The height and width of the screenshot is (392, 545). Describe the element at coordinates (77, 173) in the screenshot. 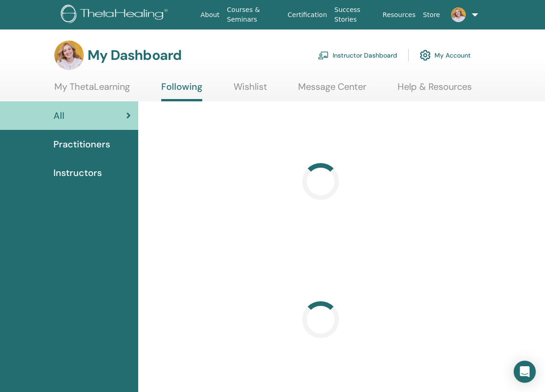

I see `span: Instructors` at that location.